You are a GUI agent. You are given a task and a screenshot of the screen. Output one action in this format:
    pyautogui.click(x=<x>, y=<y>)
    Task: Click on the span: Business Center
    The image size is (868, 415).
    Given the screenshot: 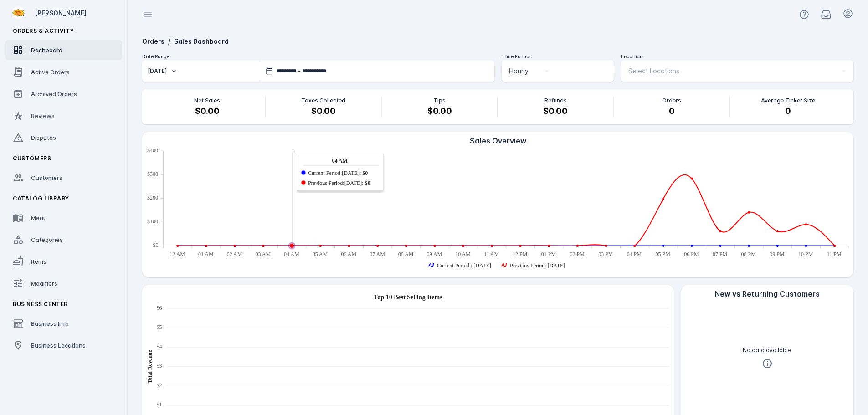 What is the action you would take?
    pyautogui.click(x=40, y=304)
    